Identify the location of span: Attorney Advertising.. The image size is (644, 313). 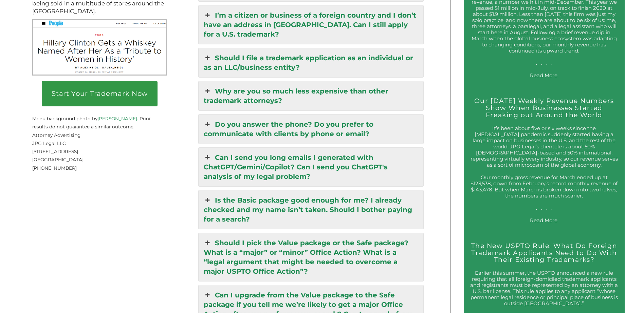
(57, 135).